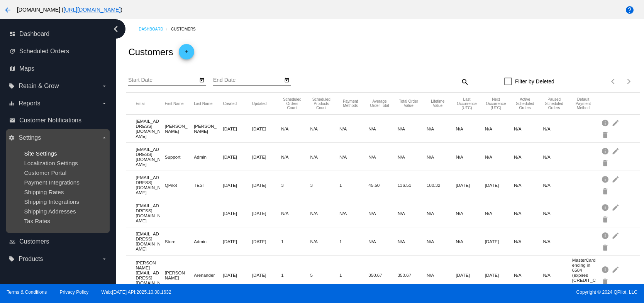 This screenshot has height=303, width=644. What do you see at coordinates (13, 120) in the screenshot?
I see `i: email` at bounding box center [13, 120].